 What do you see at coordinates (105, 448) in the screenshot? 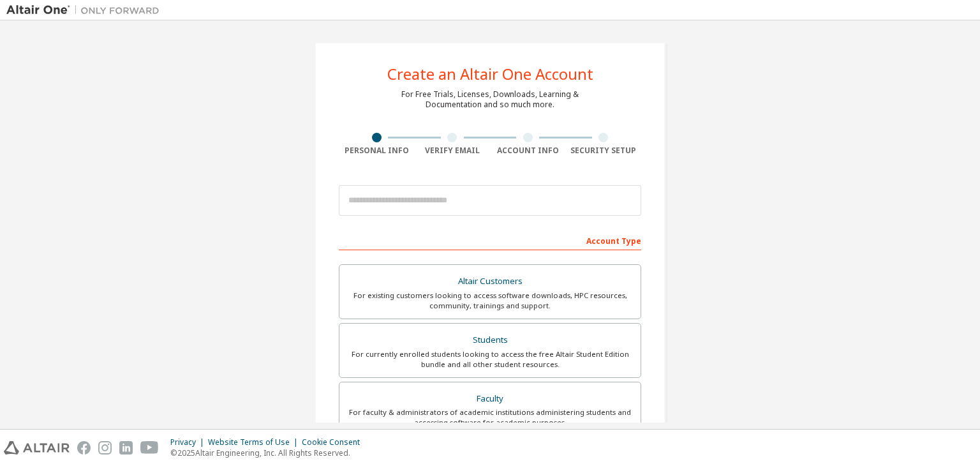
I see `img: instagram.svg` at bounding box center [105, 448].